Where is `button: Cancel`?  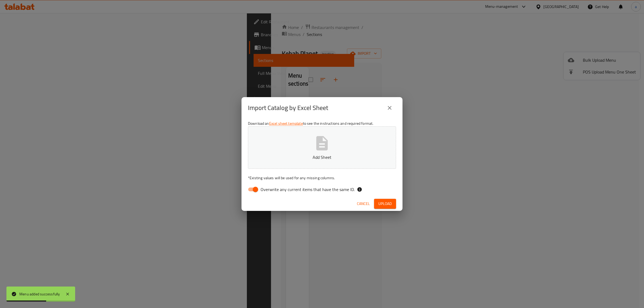
button: Cancel is located at coordinates (363, 204).